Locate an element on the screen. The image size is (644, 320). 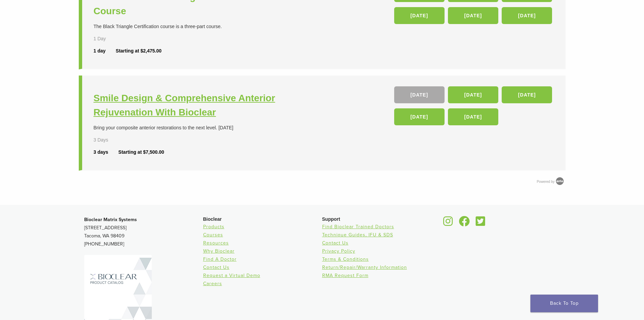
a: Back To Top is located at coordinates (564, 303).